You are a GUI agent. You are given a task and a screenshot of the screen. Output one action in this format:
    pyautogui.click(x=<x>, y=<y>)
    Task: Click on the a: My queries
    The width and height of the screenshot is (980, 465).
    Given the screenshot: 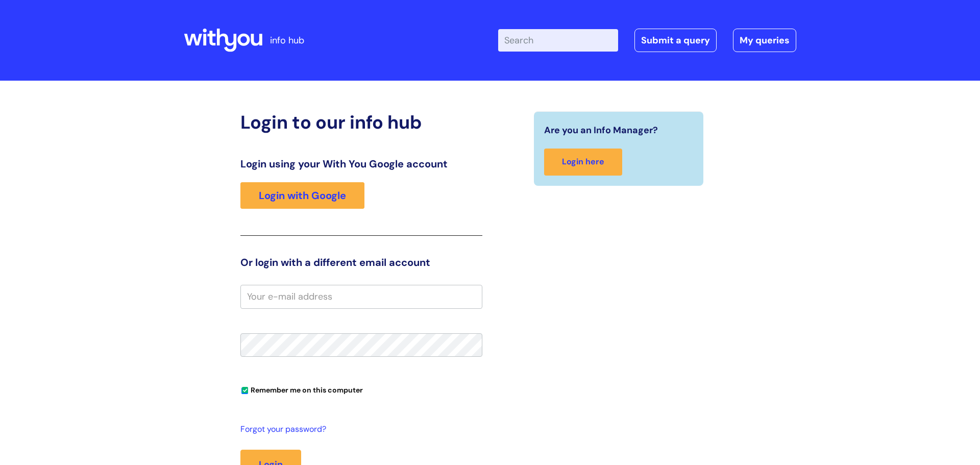 What is the action you would take?
    pyautogui.click(x=765, y=41)
    